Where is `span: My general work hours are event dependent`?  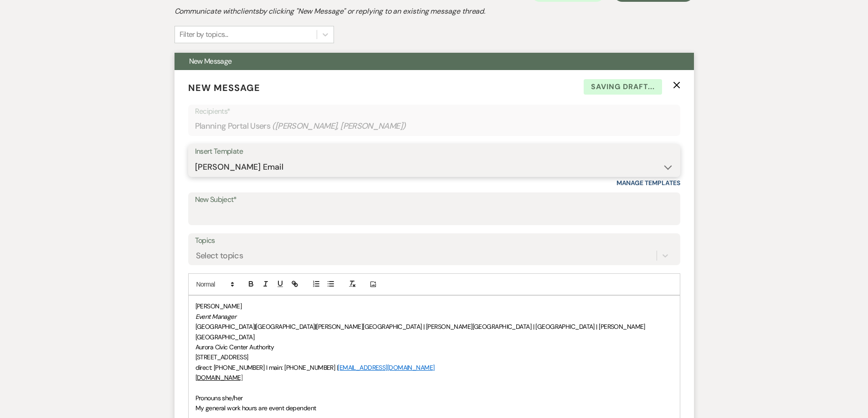
span: My general work hours are event dependent is located at coordinates (256, 409).